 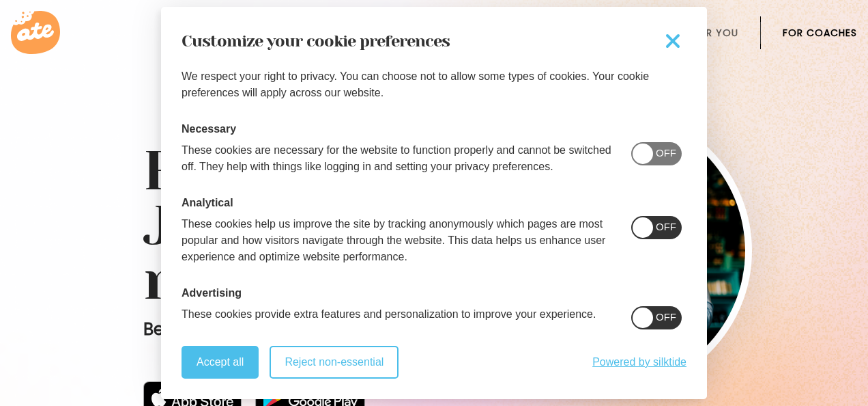 What do you see at coordinates (207, 203) in the screenshot?
I see `legend: Analytical` at bounding box center [207, 203].